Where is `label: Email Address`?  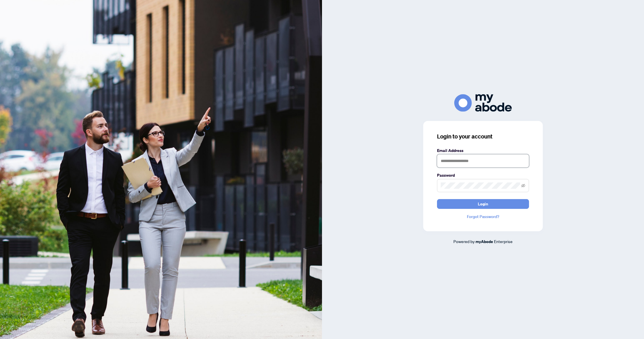
label: Email Address is located at coordinates (483, 151).